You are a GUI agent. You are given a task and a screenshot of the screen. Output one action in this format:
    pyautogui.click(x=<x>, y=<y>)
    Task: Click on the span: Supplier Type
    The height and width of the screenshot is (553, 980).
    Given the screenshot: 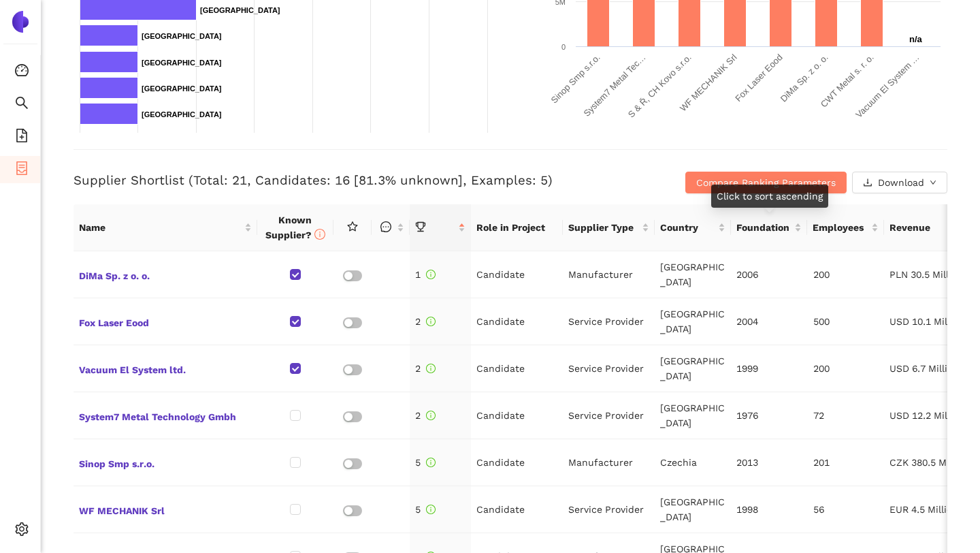 What is the action you would take?
    pyautogui.click(x=603, y=227)
    